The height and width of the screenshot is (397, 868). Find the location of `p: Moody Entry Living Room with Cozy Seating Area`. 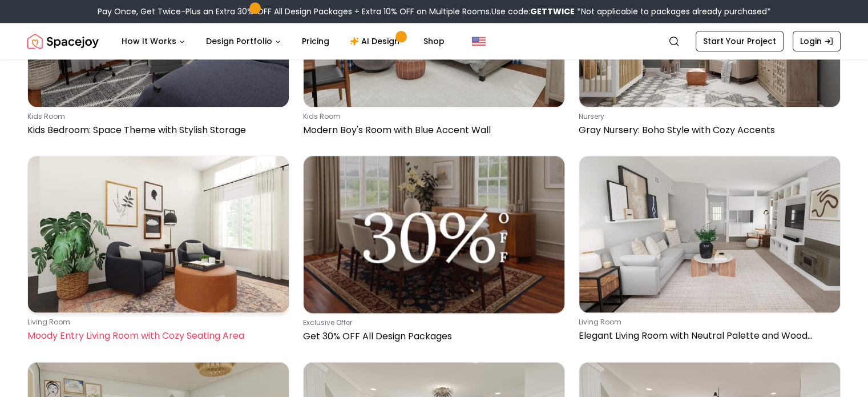

p: Moody Entry Living Room with Cozy Seating Area is located at coordinates (156, 336).